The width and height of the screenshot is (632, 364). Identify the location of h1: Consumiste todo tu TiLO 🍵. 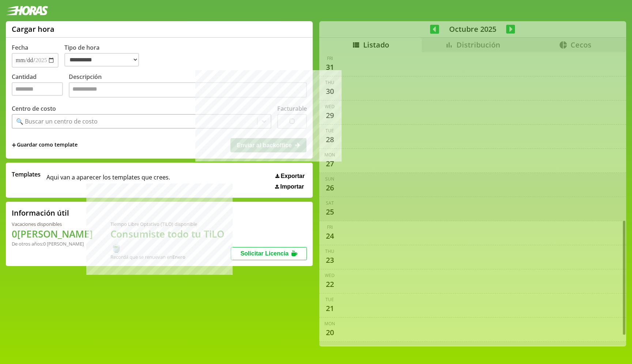
(170, 240).